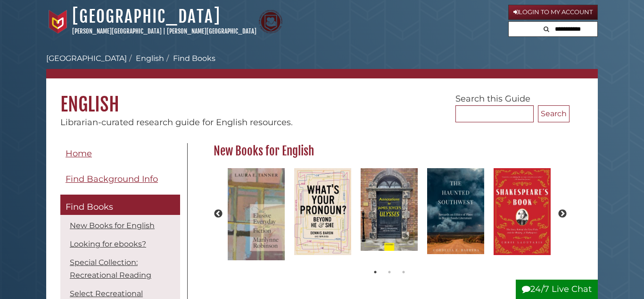  Describe the element at coordinates (150, 58) in the screenshot. I see `a: English` at that location.